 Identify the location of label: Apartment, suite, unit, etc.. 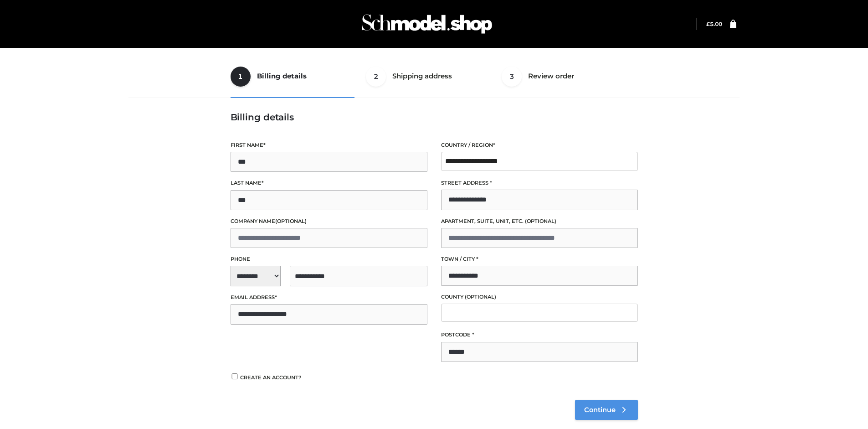
(540, 221).